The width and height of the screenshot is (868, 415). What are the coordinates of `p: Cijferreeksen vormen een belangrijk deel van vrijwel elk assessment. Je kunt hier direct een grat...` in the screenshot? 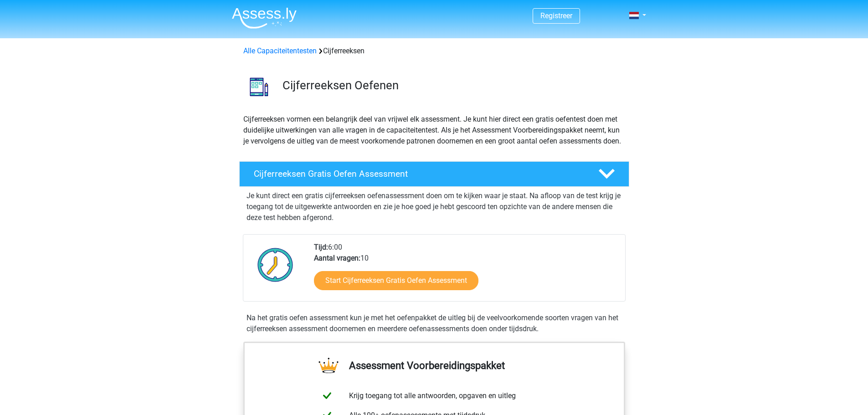 It's located at (434, 130).